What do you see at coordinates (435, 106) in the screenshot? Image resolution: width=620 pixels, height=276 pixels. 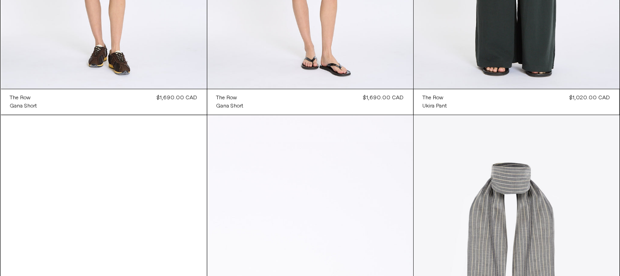 I see `div: Ukira Pant` at bounding box center [435, 106].